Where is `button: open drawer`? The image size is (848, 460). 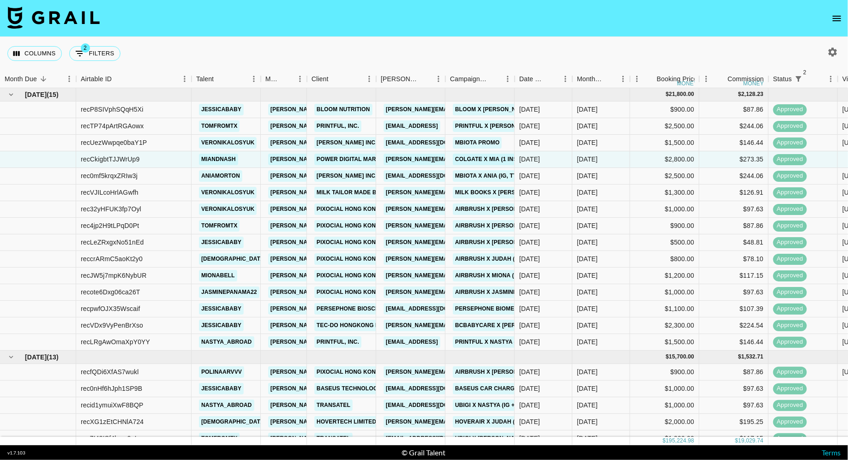 button: open drawer is located at coordinates (837, 18).